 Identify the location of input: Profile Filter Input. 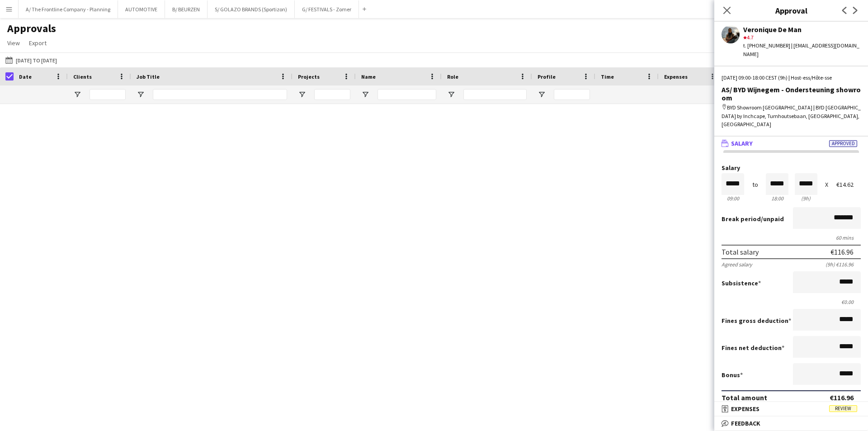
(572, 94).